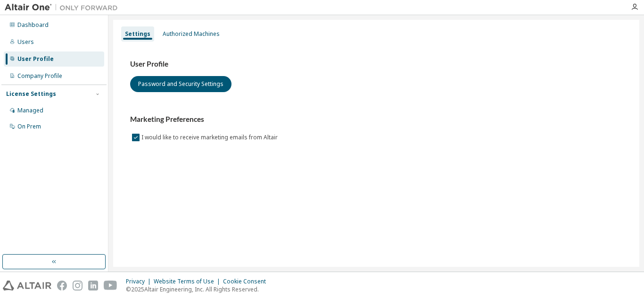  What do you see at coordinates (191, 34) in the screenshot?
I see `div: Authorized Machines` at bounding box center [191, 34].